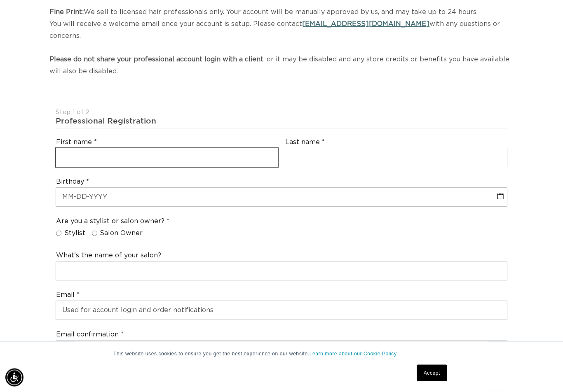 Image resolution: width=563 pixels, height=392 pixels. What do you see at coordinates (72, 182) in the screenshot?
I see `label: Birthday` at bounding box center [72, 182].